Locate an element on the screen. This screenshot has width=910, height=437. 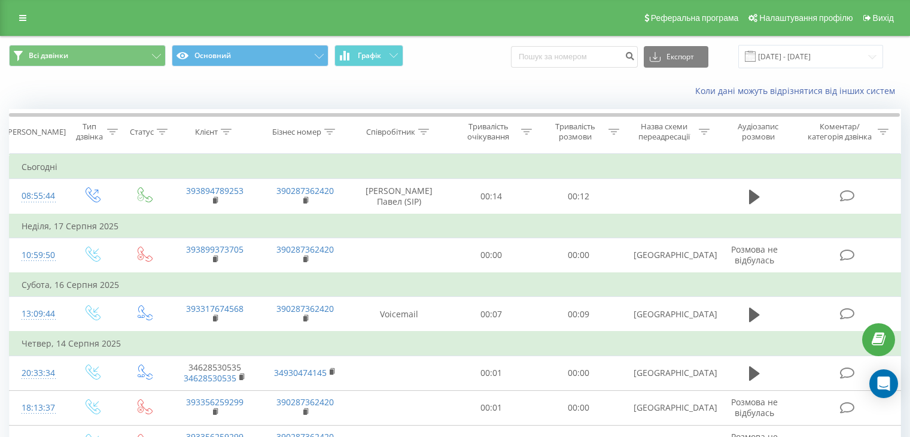
td: Voicemail is located at coordinates (399, 314).